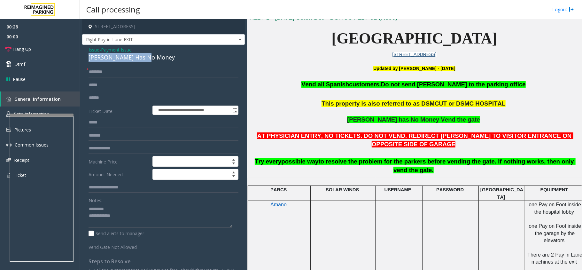  Describe the element at coordinates (116, 233) in the screenshot. I see `label: Send alerts to manager` at that location.